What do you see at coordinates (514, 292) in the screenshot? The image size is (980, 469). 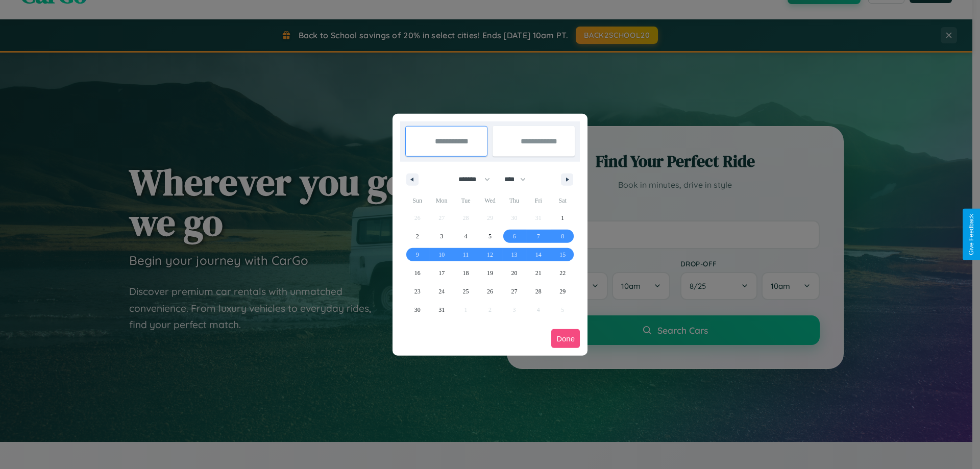 I see `span: 27` at bounding box center [514, 292].